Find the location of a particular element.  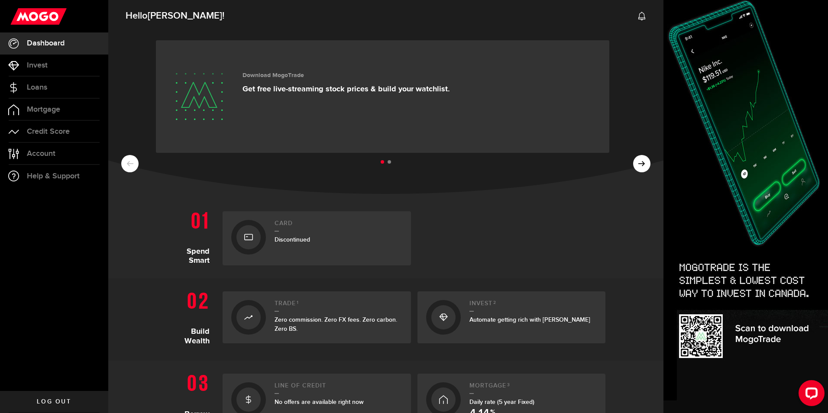

h2: Invest is located at coordinates (533, 306).